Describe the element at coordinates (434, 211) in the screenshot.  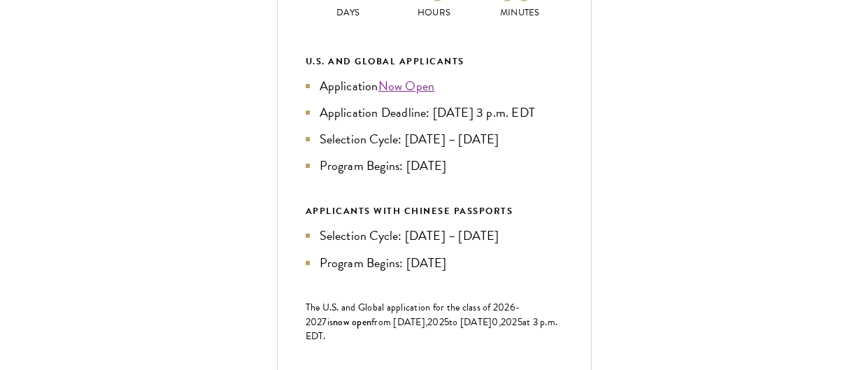
I see `div: APPLICANTS WITH CHINESE PASSPORTS` at that location.